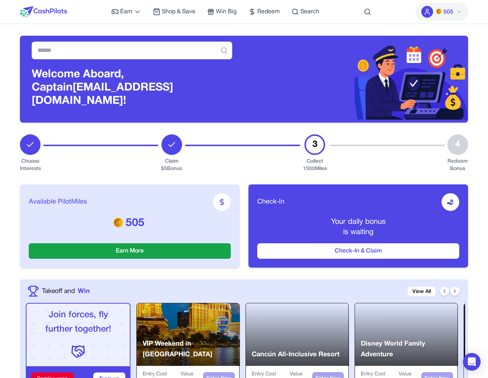  I want to click on p: Your daily bonus, so click(358, 222).